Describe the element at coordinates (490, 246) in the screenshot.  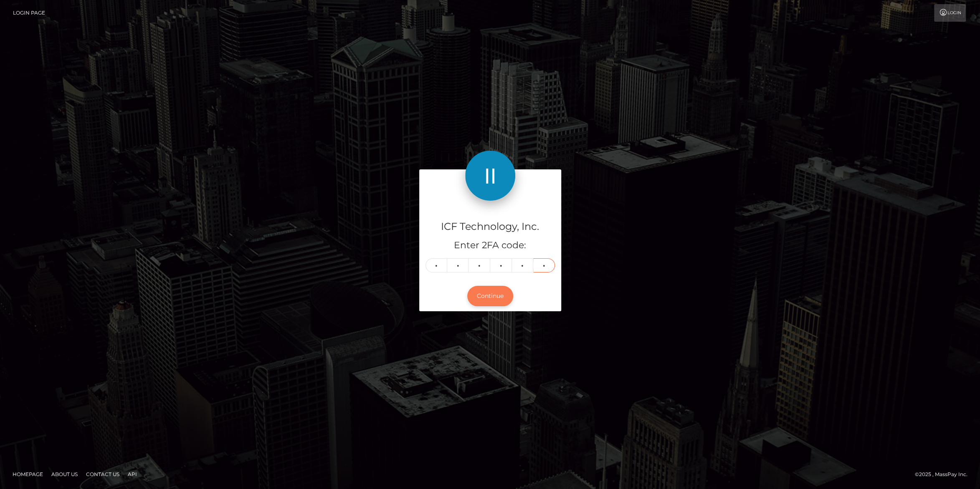
I see `h5: Enter 2FA code:` at that location.